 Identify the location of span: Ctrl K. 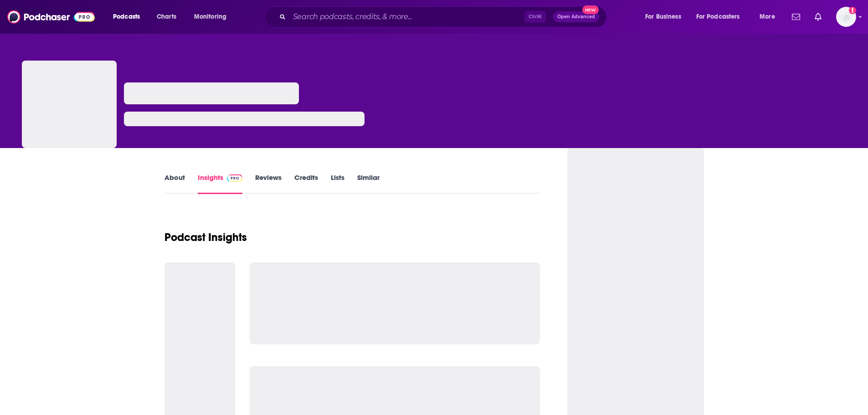
(535, 17).